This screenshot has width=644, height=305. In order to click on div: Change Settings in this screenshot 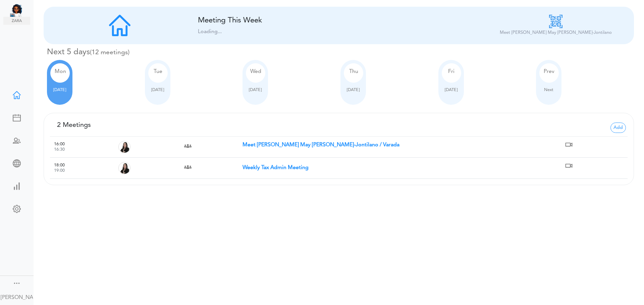, I will do `click(17, 208)`.